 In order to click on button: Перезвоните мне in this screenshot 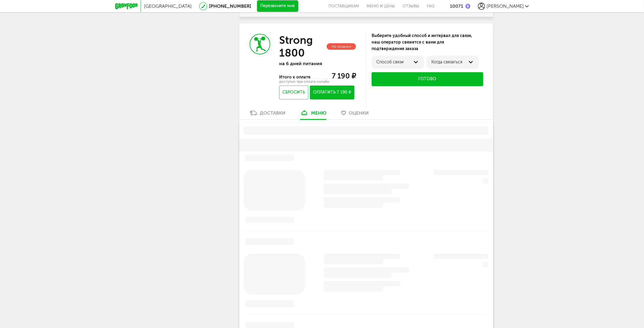, I will do `click(278, 6)`.